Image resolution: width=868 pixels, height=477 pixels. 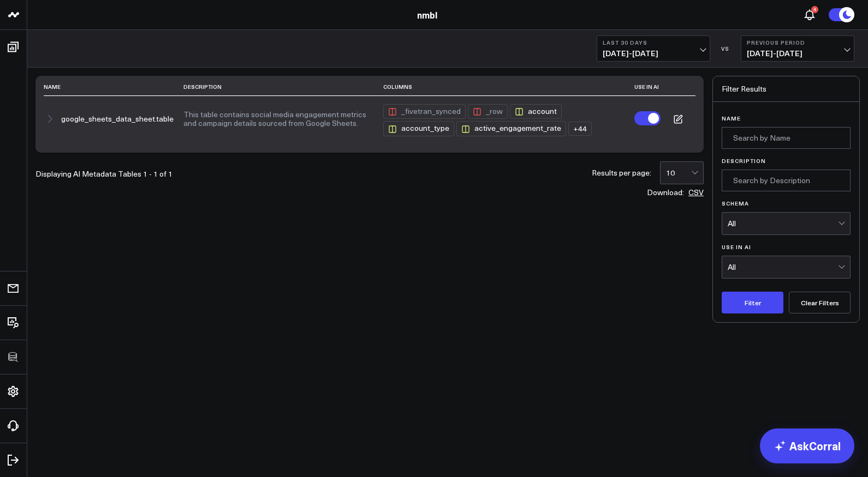 What do you see at coordinates (648, 87) in the screenshot?
I see `th: Use in AI` at bounding box center [648, 87].